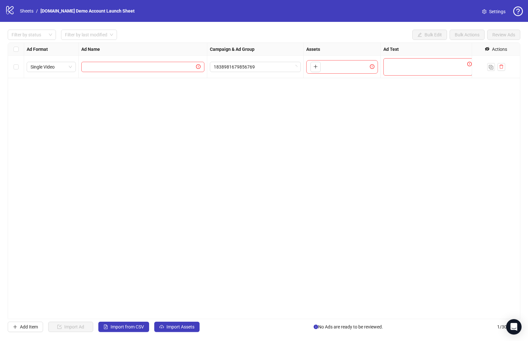  What do you see at coordinates (71, 327) in the screenshot?
I see `button: Import Ad` at bounding box center [71, 327].